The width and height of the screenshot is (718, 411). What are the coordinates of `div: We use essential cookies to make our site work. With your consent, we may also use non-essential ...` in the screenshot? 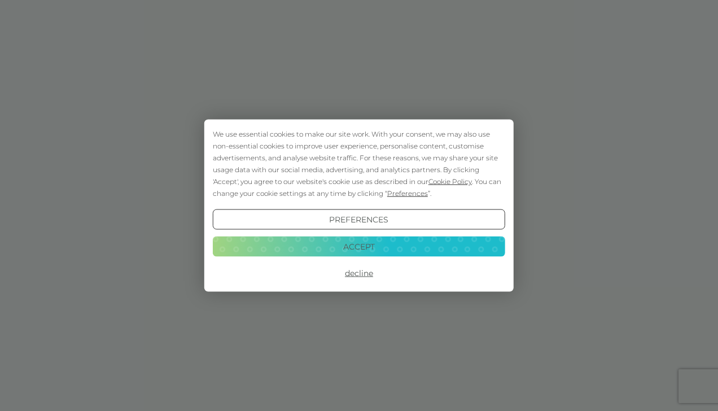 It's located at (359, 164).